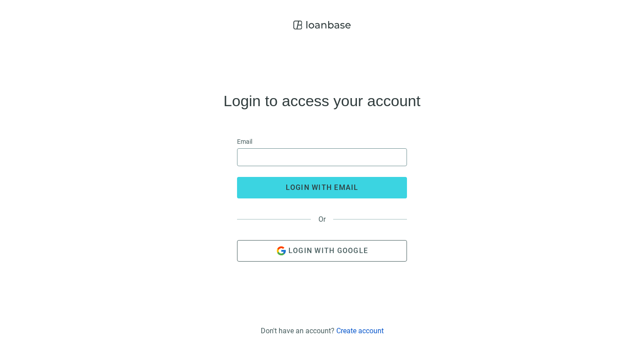 Image resolution: width=644 pixels, height=357 pixels. I want to click on button: Login with Google, so click(322, 251).